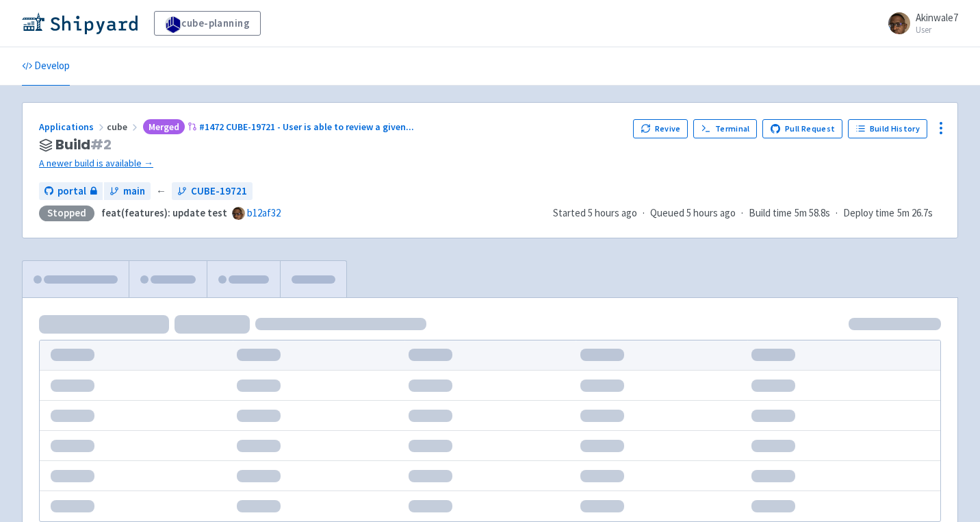 Image resolution: width=980 pixels, height=522 pixels. What do you see at coordinates (72, 127) in the screenshot?
I see `a: Applications` at bounding box center [72, 127].